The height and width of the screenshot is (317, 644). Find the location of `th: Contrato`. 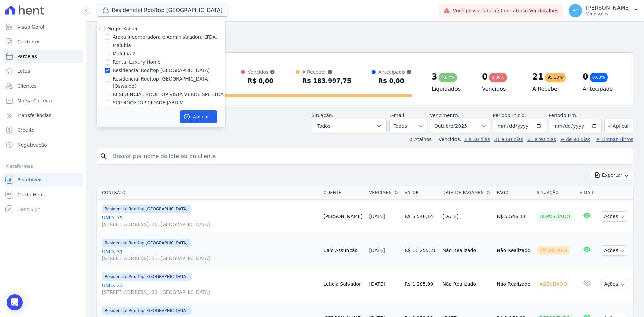

th: Contrato is located at coordinates (209, 192).